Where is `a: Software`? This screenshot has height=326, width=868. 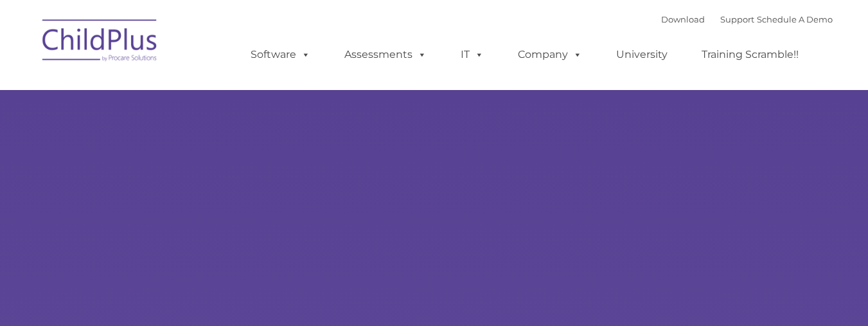
a: Software is located at coordinates (280, 55).